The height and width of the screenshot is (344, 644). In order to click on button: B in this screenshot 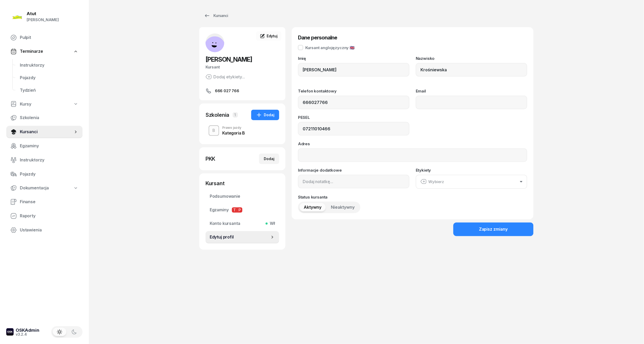, I will do `click(214, 131)`.